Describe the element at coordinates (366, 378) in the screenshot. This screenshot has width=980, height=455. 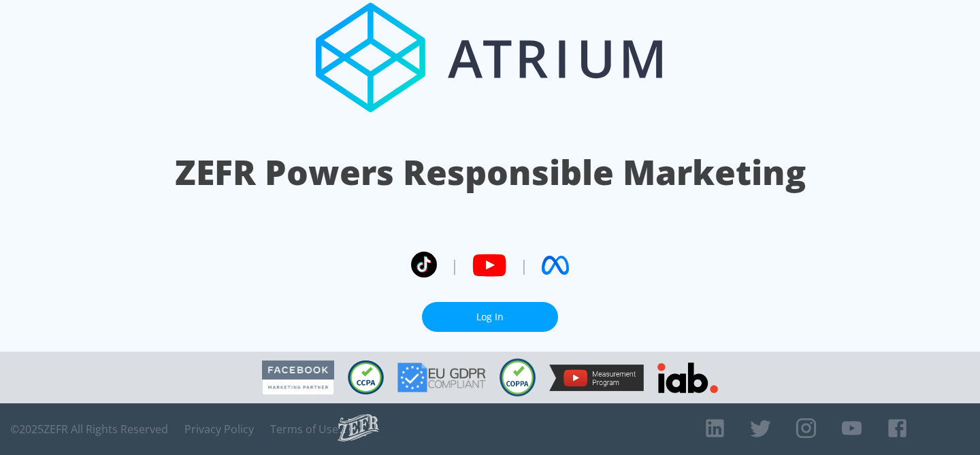
I see `img: CCPA Compliant` at that location.